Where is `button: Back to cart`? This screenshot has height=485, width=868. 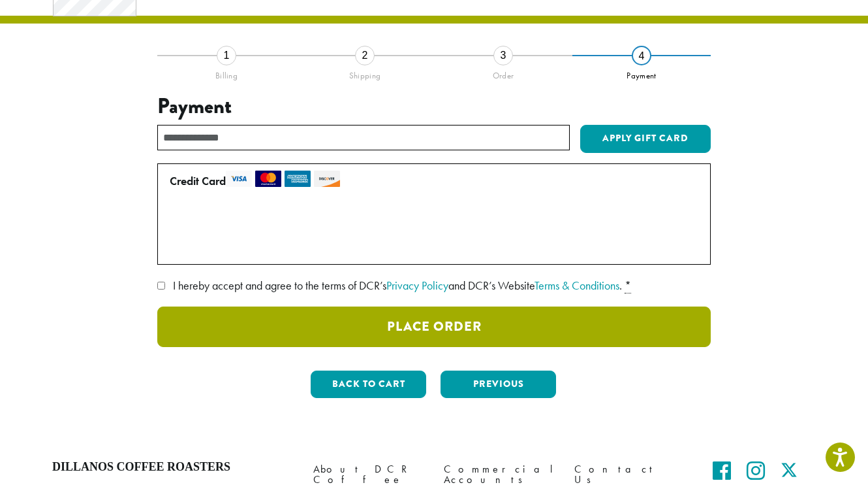 button: Back to cart is located at coordinates (368, 384).